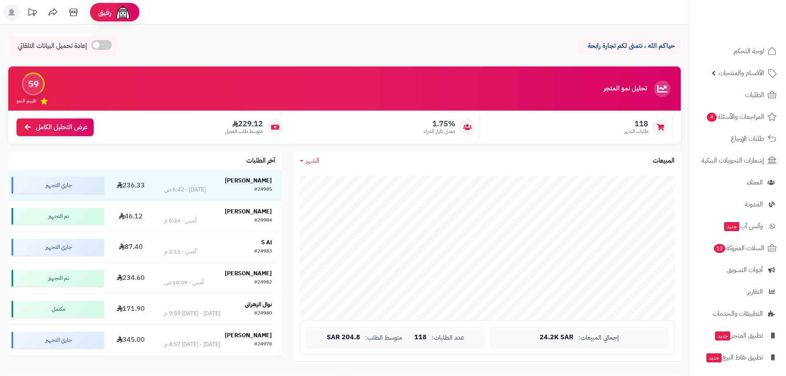 This screenshot has width=786, height=376. I want to click on span: طلبات الشهر, so click(636, 131).